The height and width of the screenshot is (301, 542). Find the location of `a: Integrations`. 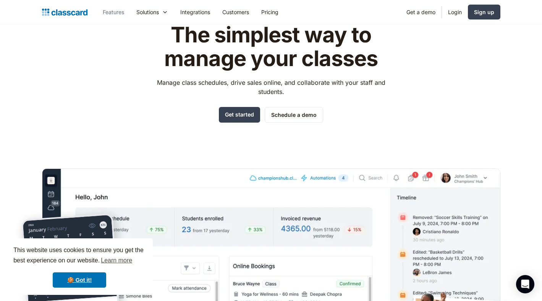

a: Integrations is located at coordinates (195, 12).